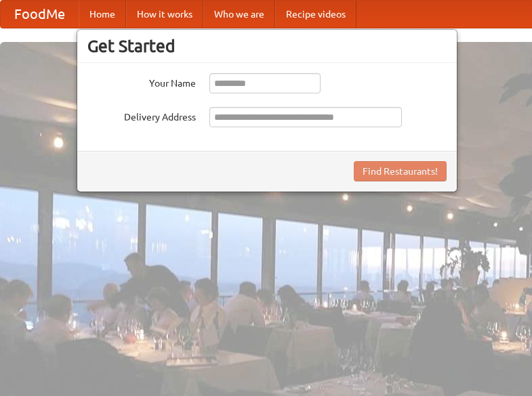 This screenshot has height=396, width=532. I want to click on a: Home, so click(102, 14).